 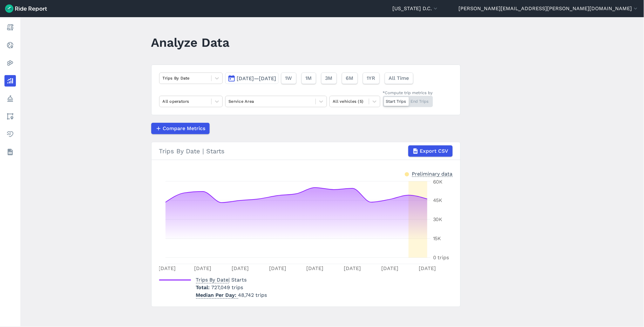 I want to click on a: Policy, so click(x=10, y=99).